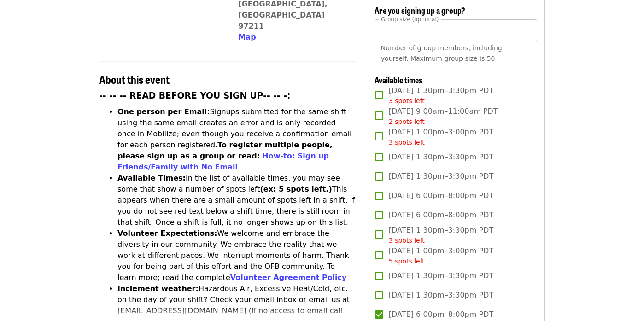 This screenshot has width=644, height=321. What do you see at coordinates (420, 10) in the screenshot?
I see `span: Are you signing up a group?` at bounding box center [420, 10].